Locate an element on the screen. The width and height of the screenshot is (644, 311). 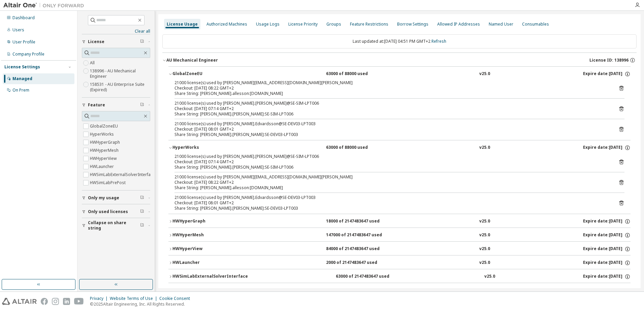
div: Users is located at coordinates (19, 30).